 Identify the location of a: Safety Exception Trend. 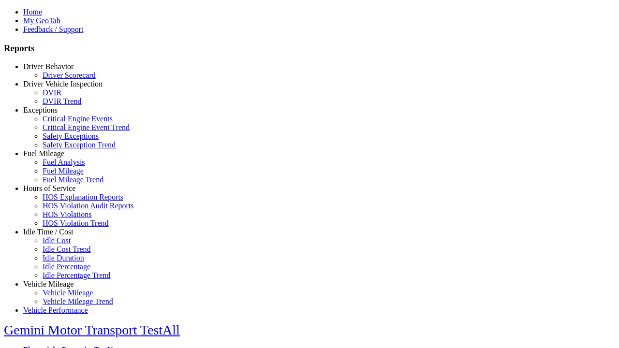
(79, 144).